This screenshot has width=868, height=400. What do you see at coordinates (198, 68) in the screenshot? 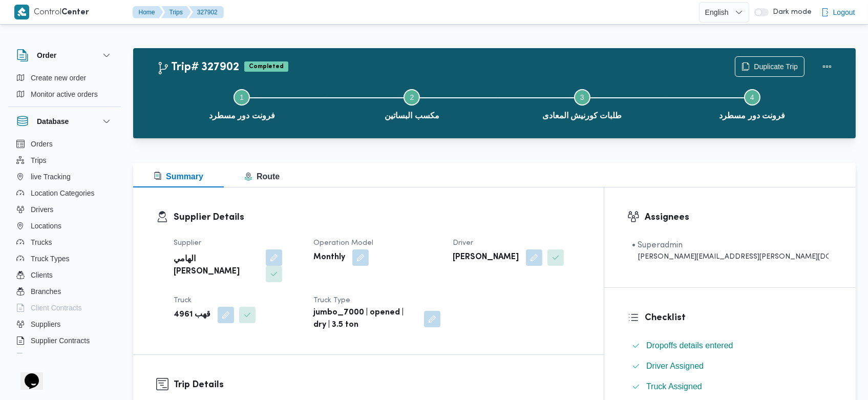
I see `h2: Trip# 327902` at bounding box center [198, 68].